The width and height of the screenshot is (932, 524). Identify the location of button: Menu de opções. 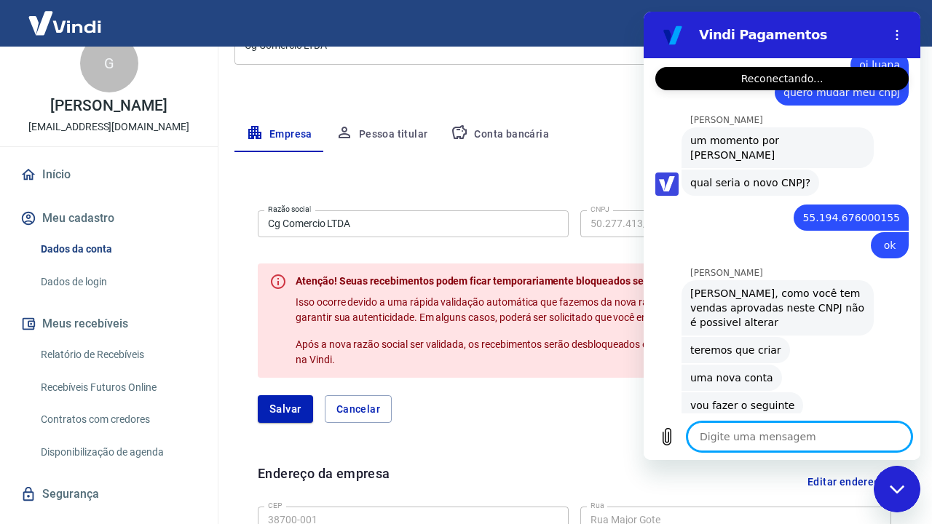
(253, 23).